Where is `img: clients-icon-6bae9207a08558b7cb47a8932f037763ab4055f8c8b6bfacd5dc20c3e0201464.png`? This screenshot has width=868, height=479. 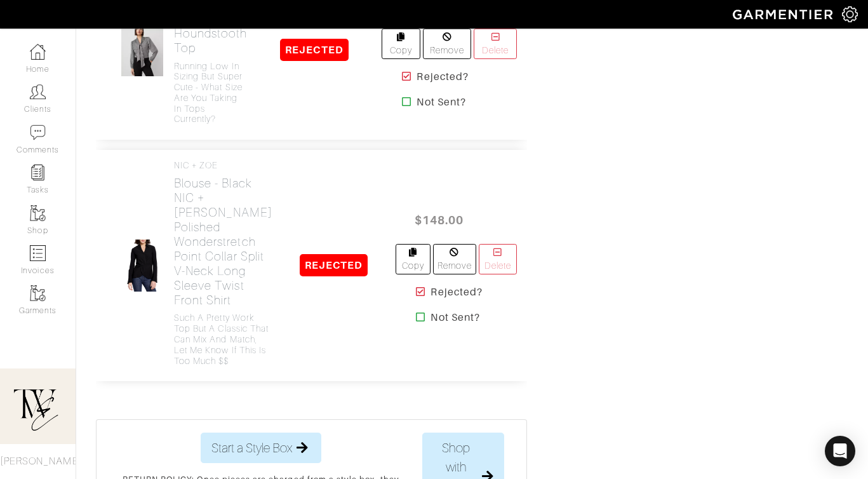 img: clients-icon-6bae9207a08558b7cb47a8932f037763ab4055f8c8b6bfacd5dc20c3e0201464.png is located at coordinates (37, 91).